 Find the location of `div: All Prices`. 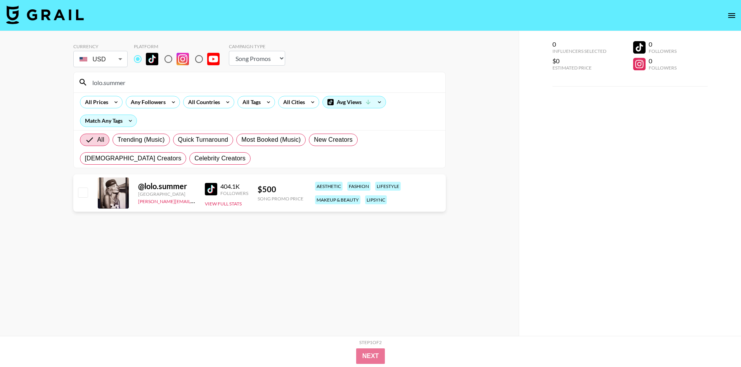

div: All Prices is located at coordinates (95, 102).